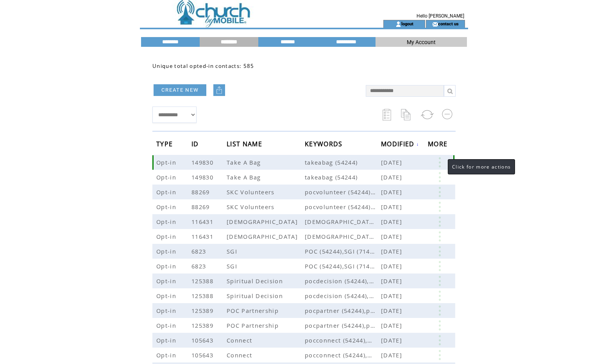 The image size is (608, 364). I want to click on span: Unique total opted-in contacts: 585, so click(203, 66).